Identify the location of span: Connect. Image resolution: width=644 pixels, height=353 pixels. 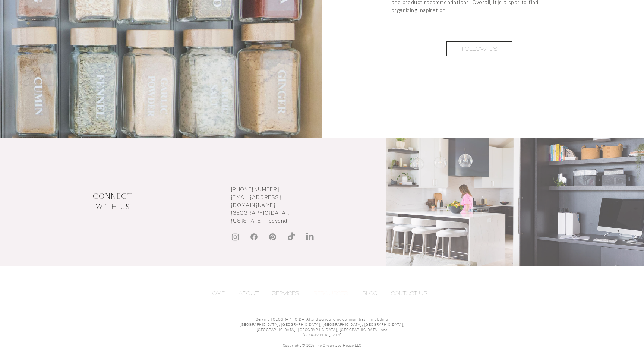
(112, 196).